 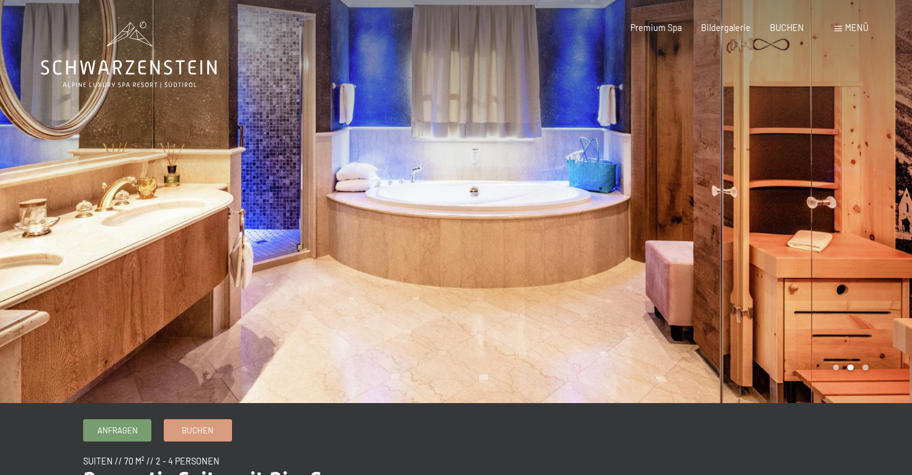 What do you see at coordinates (117, 430) in the screenshot?
I see `a: Anfragen` at bounding box center [117, 430].